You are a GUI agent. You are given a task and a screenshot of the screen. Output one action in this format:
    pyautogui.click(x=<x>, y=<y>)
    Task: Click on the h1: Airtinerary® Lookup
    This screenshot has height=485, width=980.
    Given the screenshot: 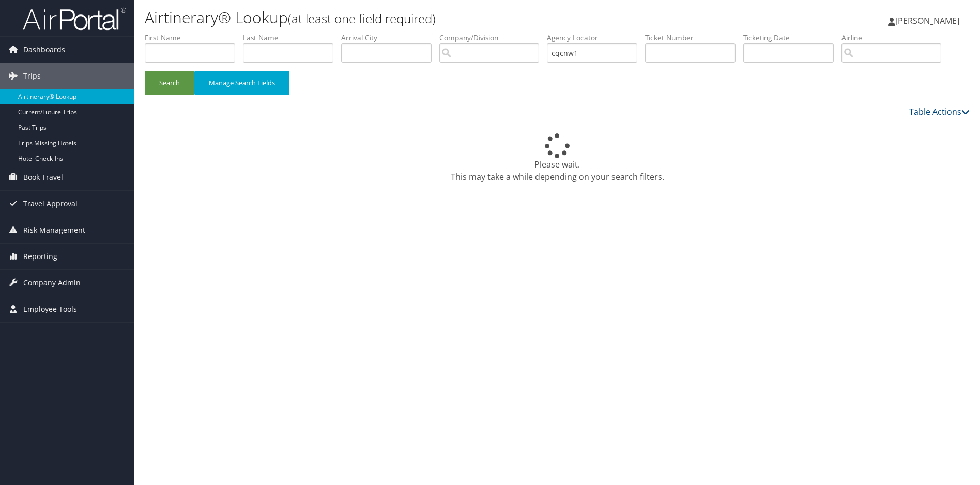 What is the action you would take?
    pyautogui.click(x=419, y=18)
    